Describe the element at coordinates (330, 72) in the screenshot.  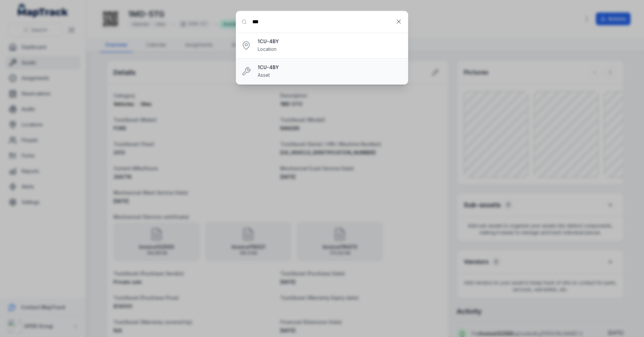
I see `a: 1CU-4BYAsset` at that location.